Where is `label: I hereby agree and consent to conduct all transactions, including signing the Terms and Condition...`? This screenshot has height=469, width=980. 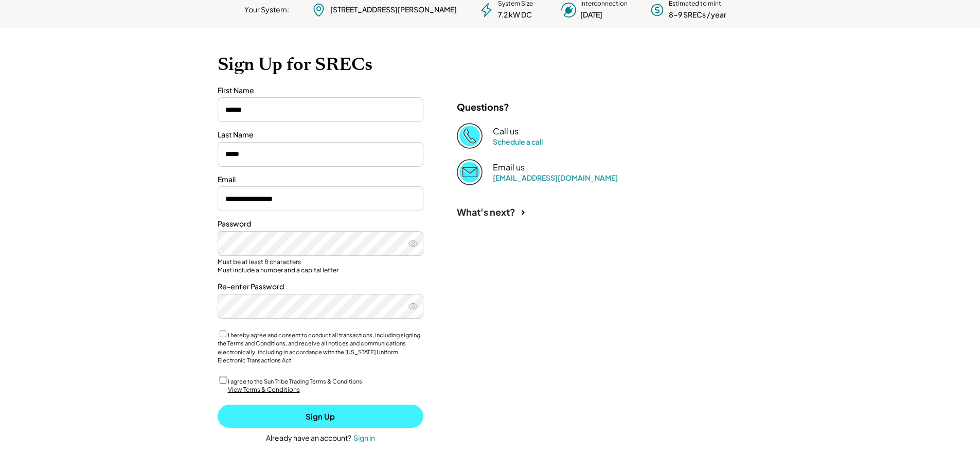 label: I hereby agree and consent to conduct all transactions, including signing the Terms and Condition... is located at coordinates (319, 347).